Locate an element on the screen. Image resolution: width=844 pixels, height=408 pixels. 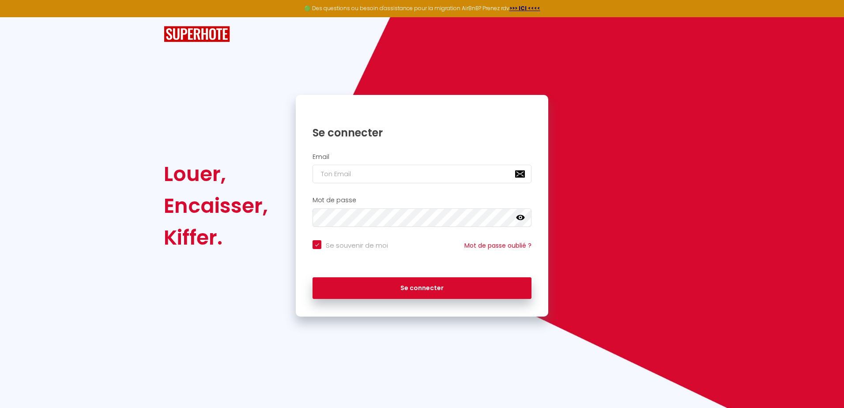
h2: Mot de passe is located at coordinates (422, 200).